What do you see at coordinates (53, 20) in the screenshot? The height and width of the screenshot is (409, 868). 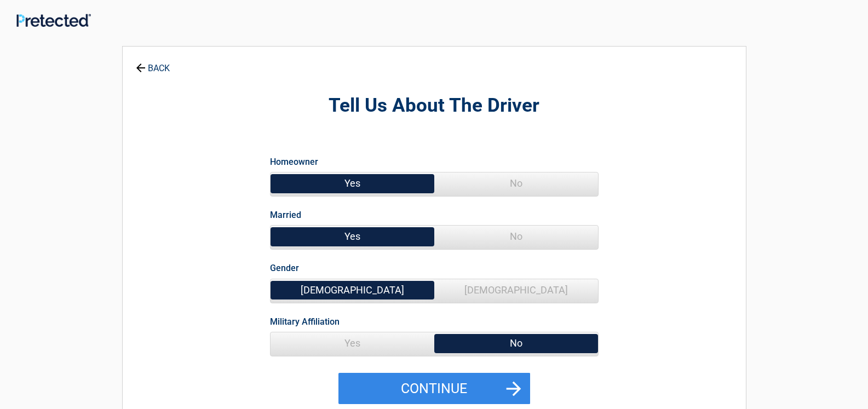 I see `img: Main Logo` at bounding box center [53, 20].